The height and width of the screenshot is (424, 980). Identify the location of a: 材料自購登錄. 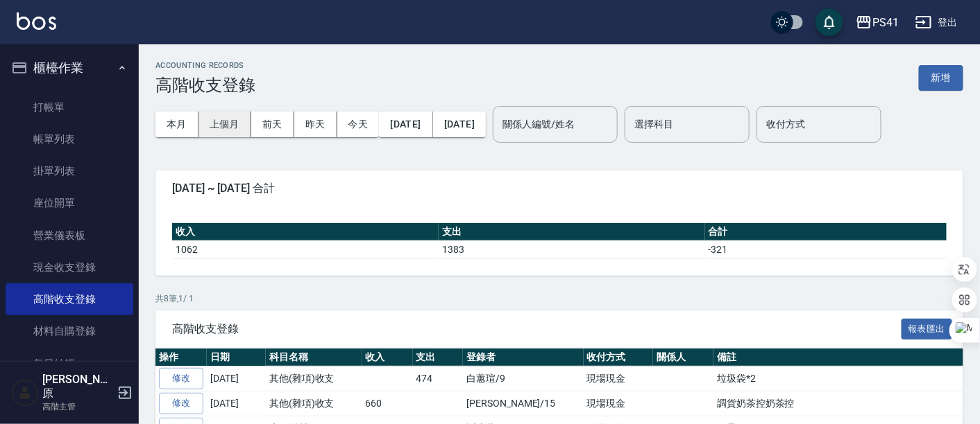
(69, 332).